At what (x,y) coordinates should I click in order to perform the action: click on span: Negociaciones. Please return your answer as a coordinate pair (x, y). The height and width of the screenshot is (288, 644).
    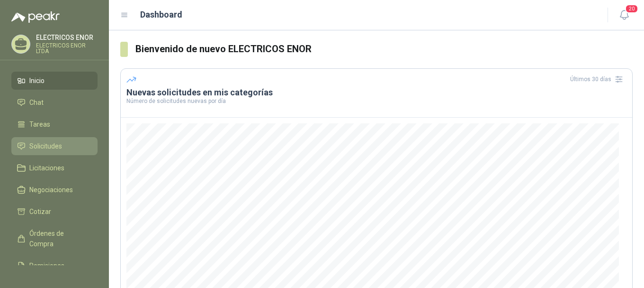
    Looking at the image, I should click on (51, 190).